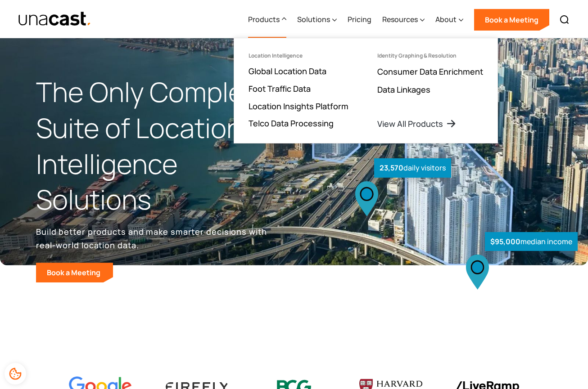 This screenshot has width=588, height=389. I want to click on img: Unacast text logo, so click(55, 19).